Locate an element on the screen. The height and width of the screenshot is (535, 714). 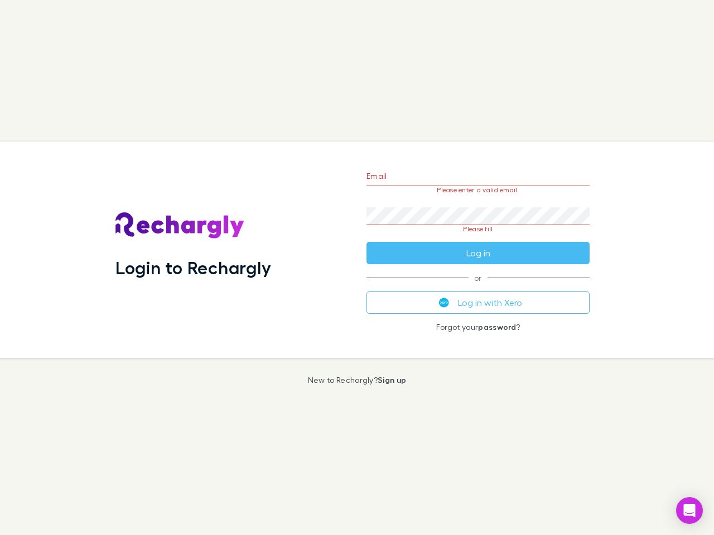
button: Log in is located at coordinates (478, 253).